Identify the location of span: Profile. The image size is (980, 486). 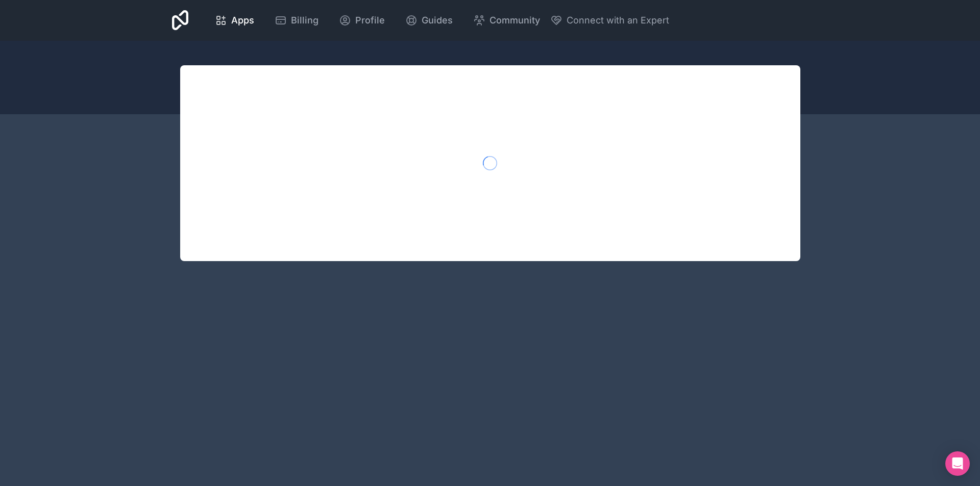
(370, 20).